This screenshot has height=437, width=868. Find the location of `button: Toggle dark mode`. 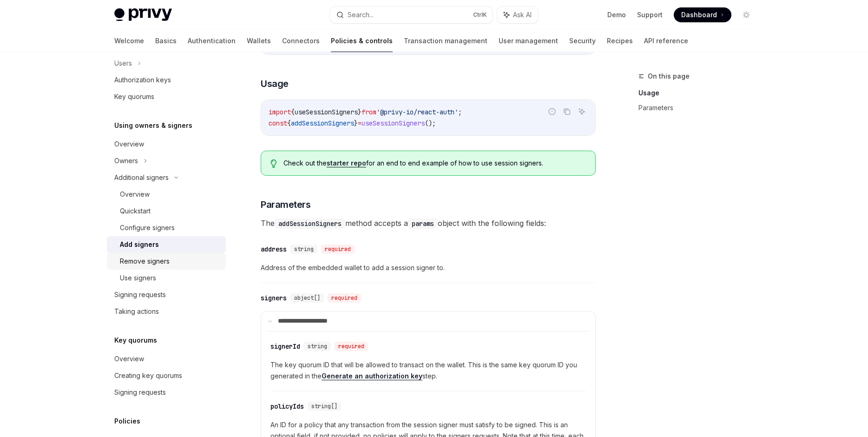

button: Toggle dark mode is located at coordinates (746, 15).